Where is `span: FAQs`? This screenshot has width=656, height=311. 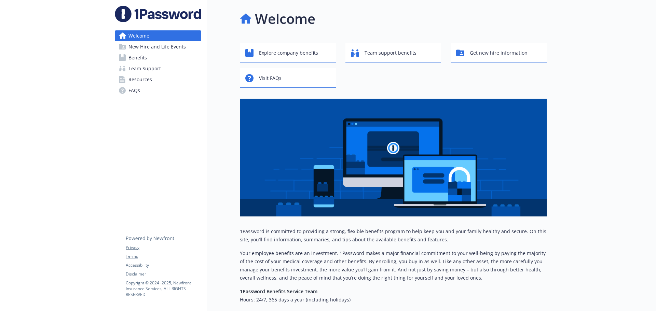 span: FAQs is located at coordinates (134, 91).